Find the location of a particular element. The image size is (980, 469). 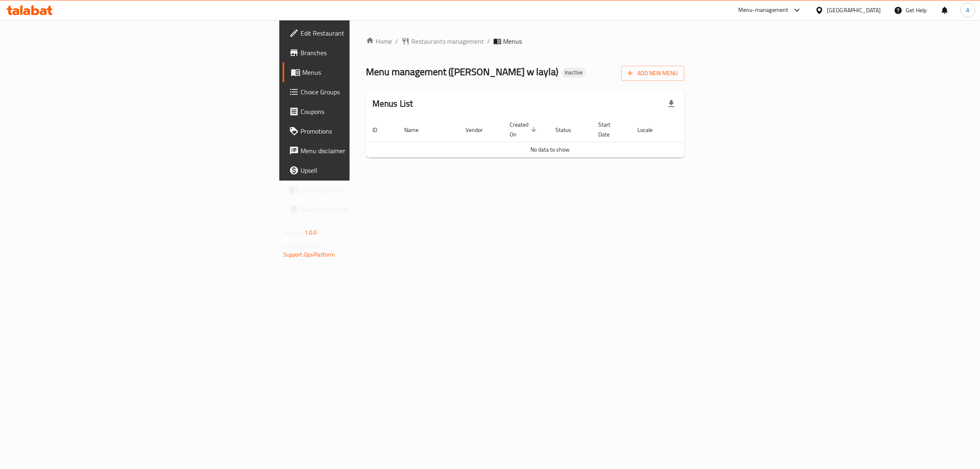

span: Edit Restaurant is located at coordinates (368, 33).